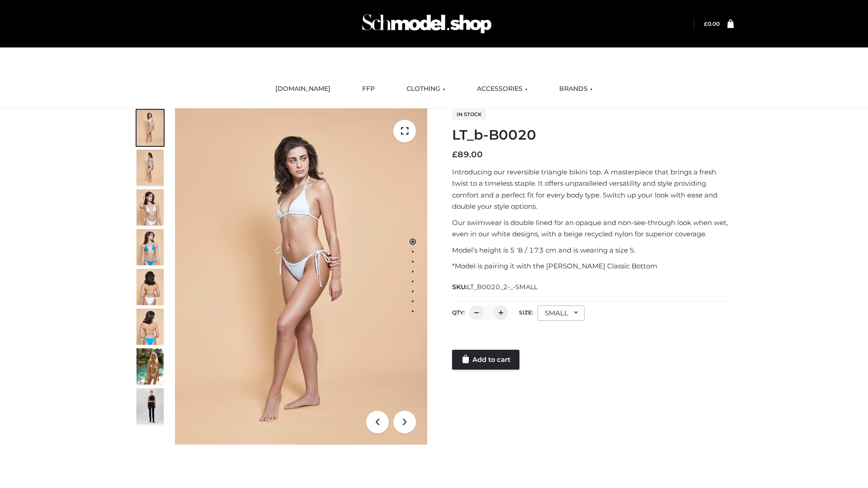 Image resolution: width=868 pixels, height=488 pixels. Describe the element at coordinates (150, 167) in the screenshot. I see `img: ArielClassicBikiniTop_CloudNine_AzureSky_OW114ECO_2-scaled.jpg` at that location.